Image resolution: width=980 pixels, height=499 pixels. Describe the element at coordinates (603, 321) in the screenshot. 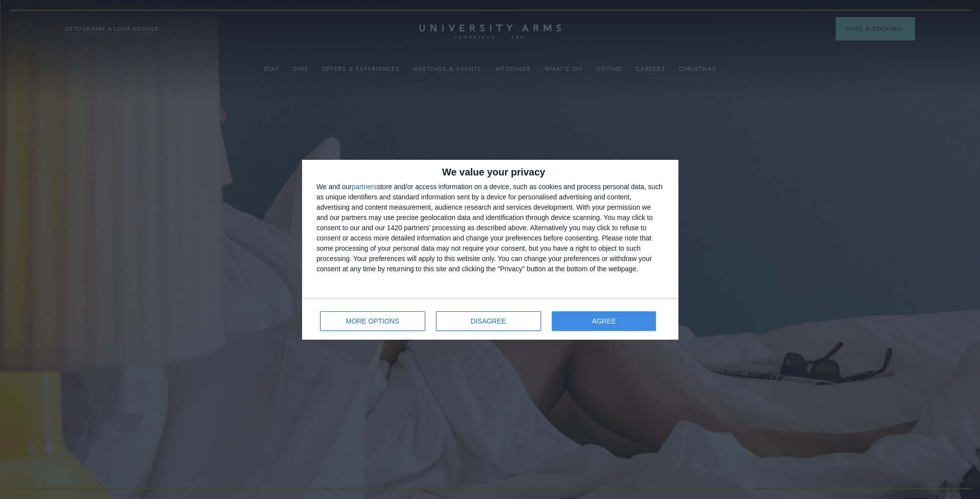

I see `span: AGREE` at that location.